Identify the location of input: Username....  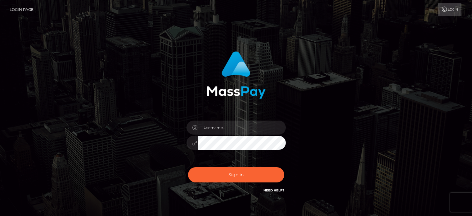
(242, 127).